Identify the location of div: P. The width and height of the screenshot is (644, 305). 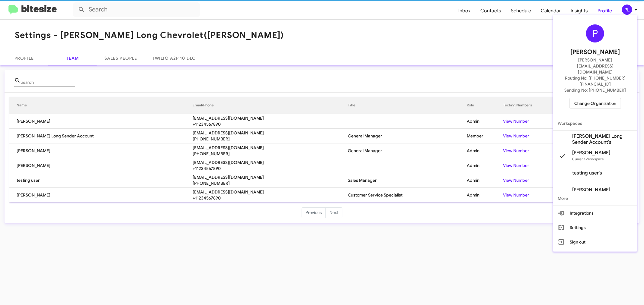
(595, 33).